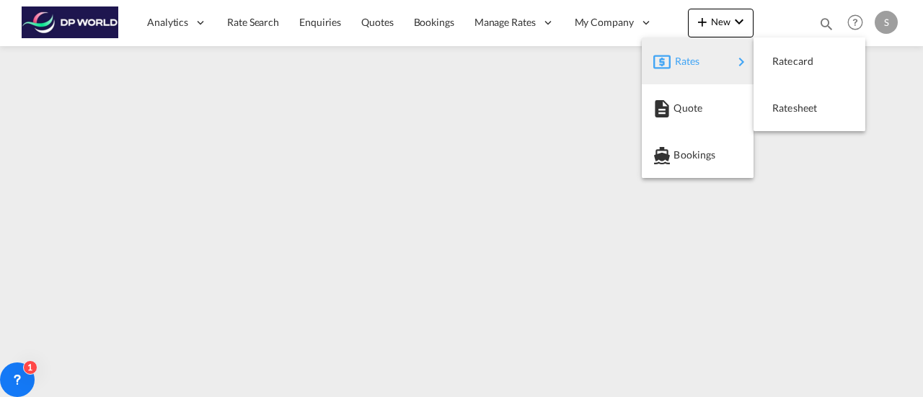  What do you see at coordinates (698, 108) in the screenshot?
I see `div: Quote` at bounding box center [698, 108].